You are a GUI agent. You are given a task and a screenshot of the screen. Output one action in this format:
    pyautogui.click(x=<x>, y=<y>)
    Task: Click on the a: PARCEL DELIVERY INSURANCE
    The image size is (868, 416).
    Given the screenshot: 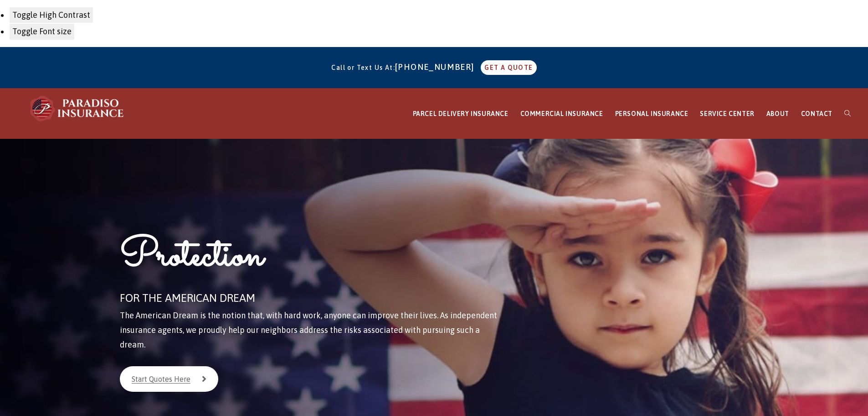 What is the action you would take?
    pyautogui.click(x=461, y=114)
    